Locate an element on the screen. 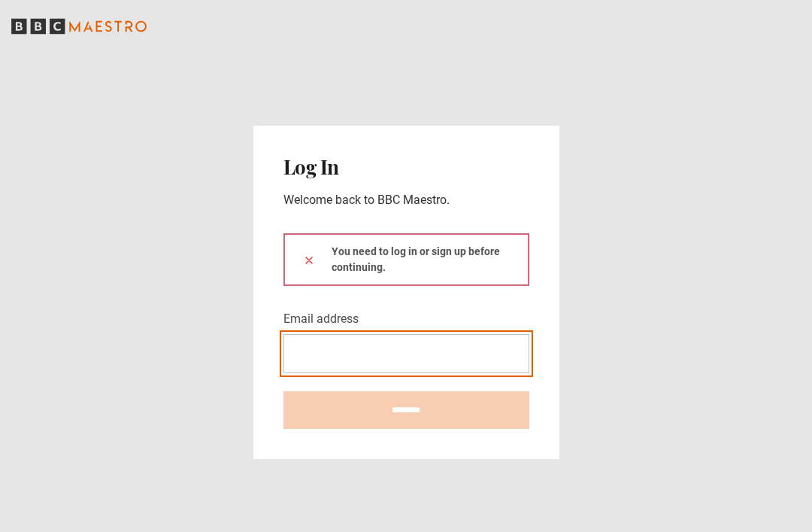 The height and width of the screenshot is (532, 812). a: BBC Maestro is located at coordinates (79, 26).